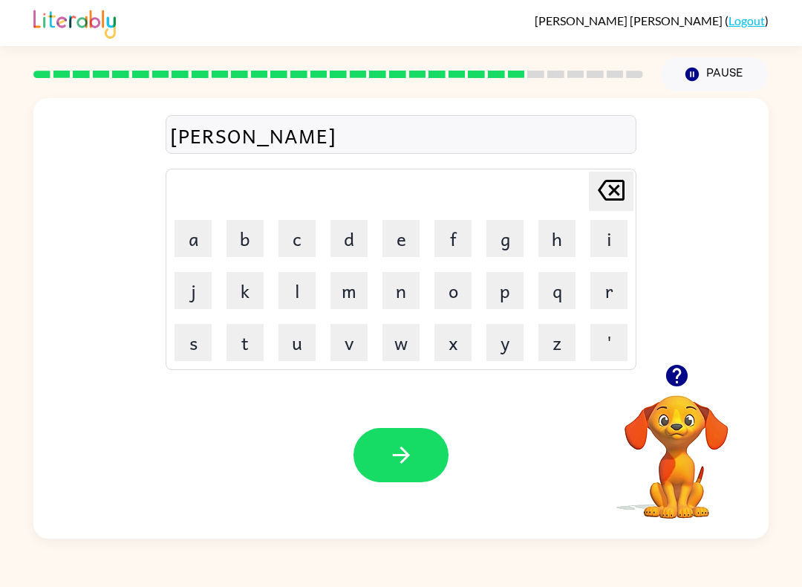 This screenshot has width=802, height=587. I want to click on button: x, so click(453, 342).